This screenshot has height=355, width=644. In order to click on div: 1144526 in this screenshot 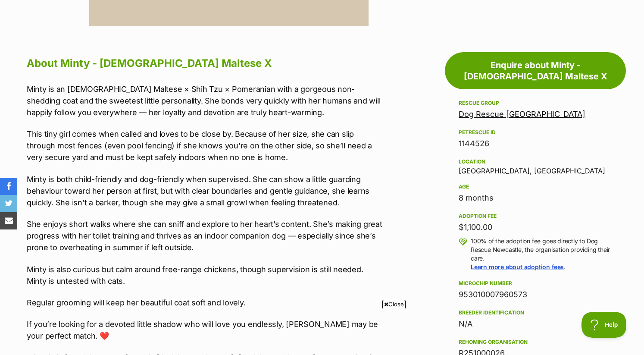, I will do `click(535, 144)`.